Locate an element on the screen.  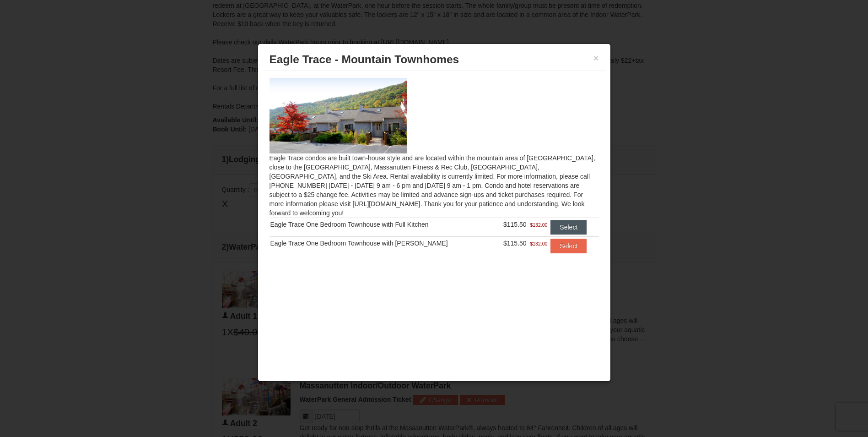
div: Eagle Trace One Bedroom Townhouse with Full Kitchen is located at coordinates (381, 225).